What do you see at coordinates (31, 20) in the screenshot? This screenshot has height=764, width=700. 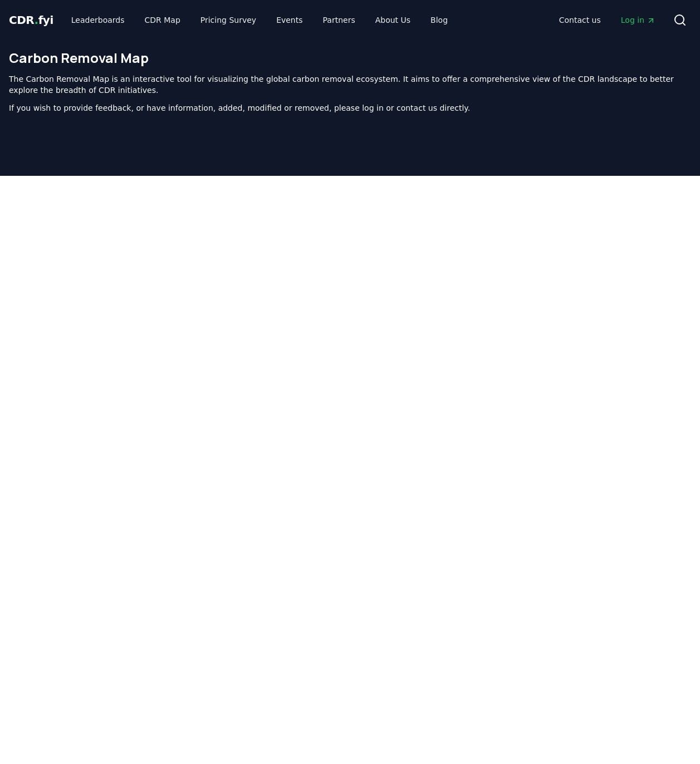 I see `span: CDR fyi` at bounding box center [31, 20].